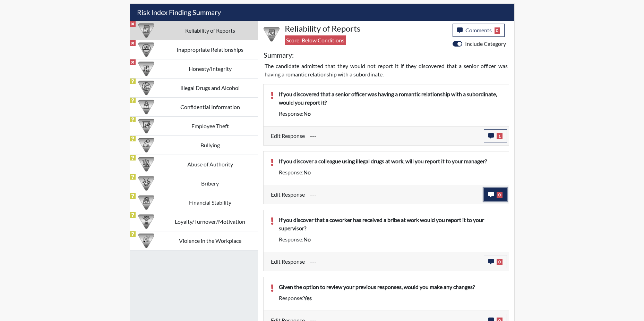 The width and height of the screenshot is (644, 321). Describe the element at coordinates (210, 30) in the screenshot. I see `td: Reliability of Reports` at that location.